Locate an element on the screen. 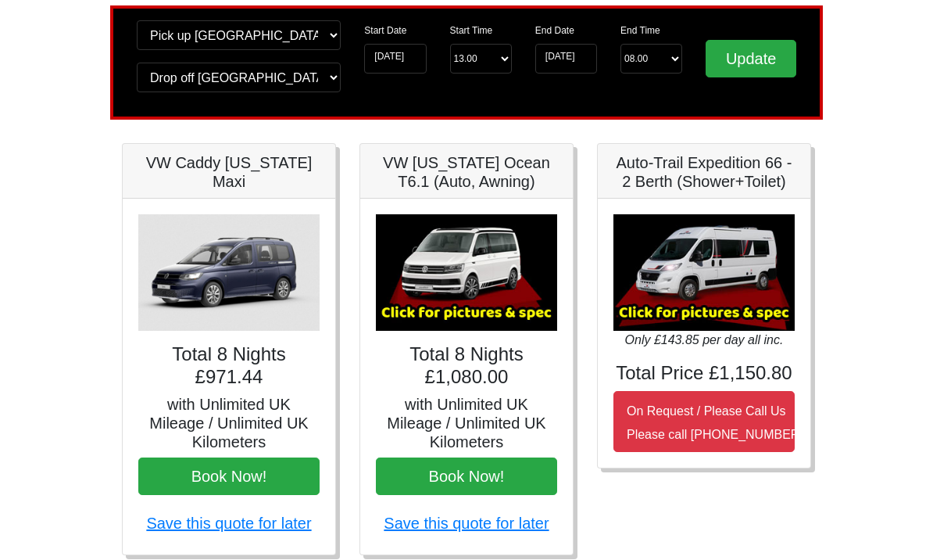 The image size is (933, 560). h4: Total 8 Nights £971.44 is located at coordinates (229, 367).